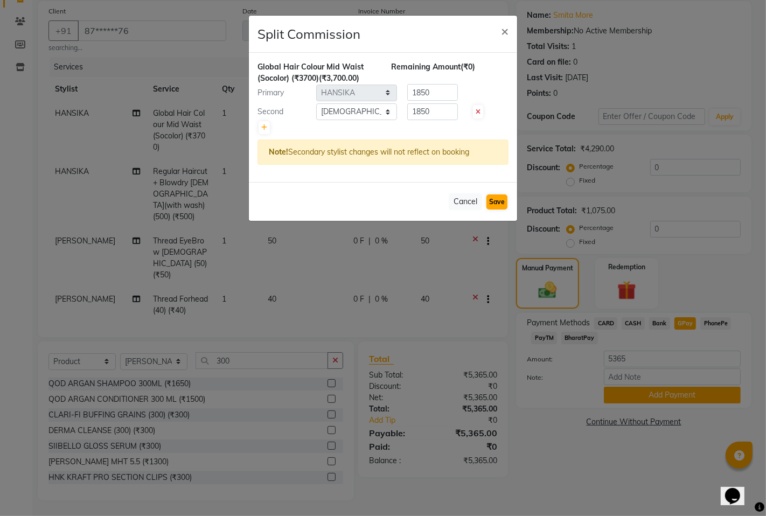 Image resolution: width=766 pixels, height=516 pixels. Describe the element at coordinates (283, 112) in the screenshot. I see `div: Second` at that location.